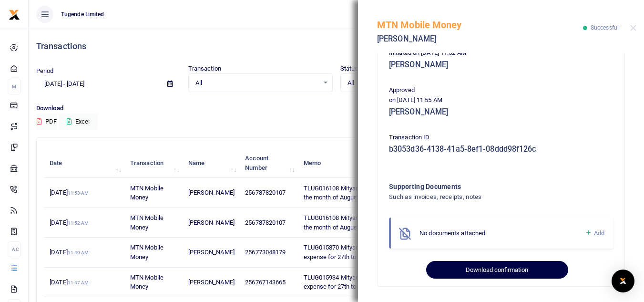 The image size is (644, 302). Describe the element at coordinates (265, 282) in the screenshot. I see `span: 256767143665` at that location.